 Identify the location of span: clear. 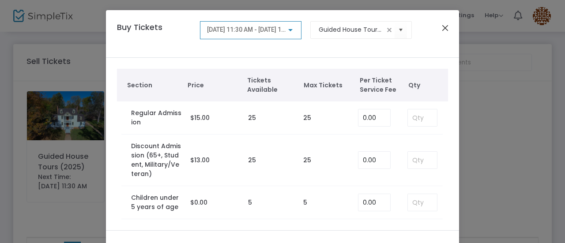
(389, 30).